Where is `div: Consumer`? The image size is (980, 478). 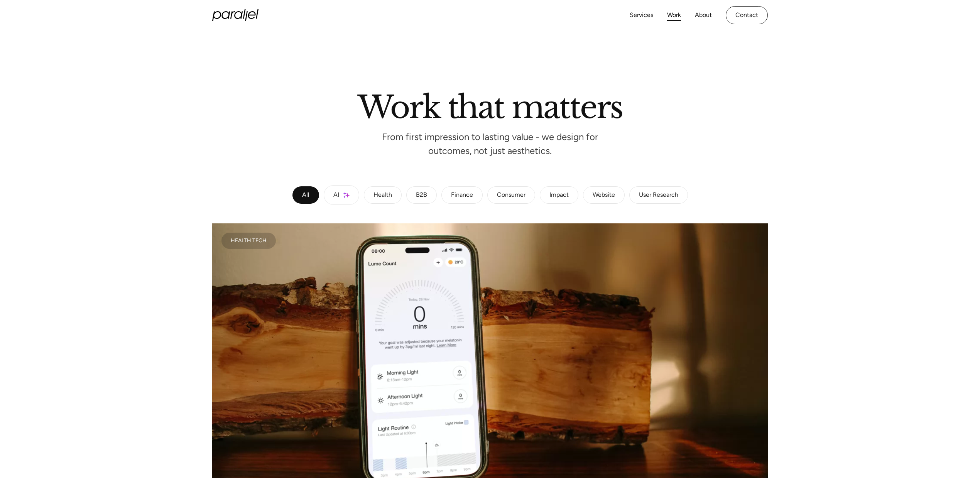 div: Consumer is located at coordinates (511, 196).